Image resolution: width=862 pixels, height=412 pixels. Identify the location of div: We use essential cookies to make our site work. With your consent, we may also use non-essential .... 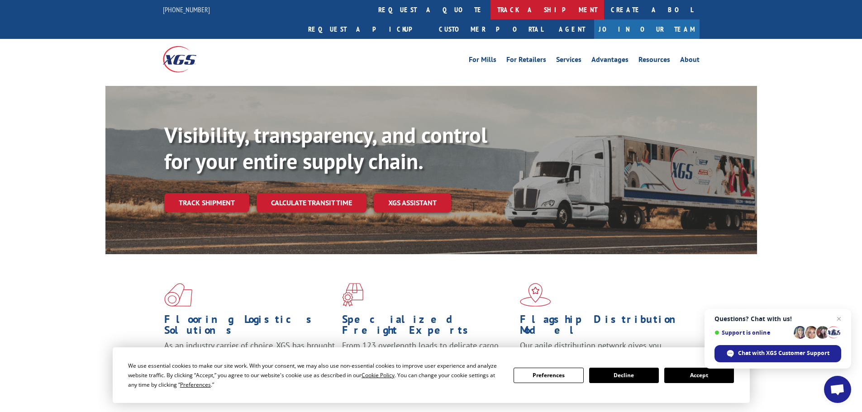
(316, 375).